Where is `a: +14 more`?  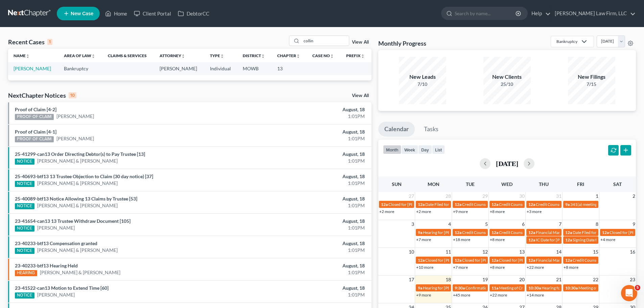
a: +14 more is located at coordinates (535, 294).